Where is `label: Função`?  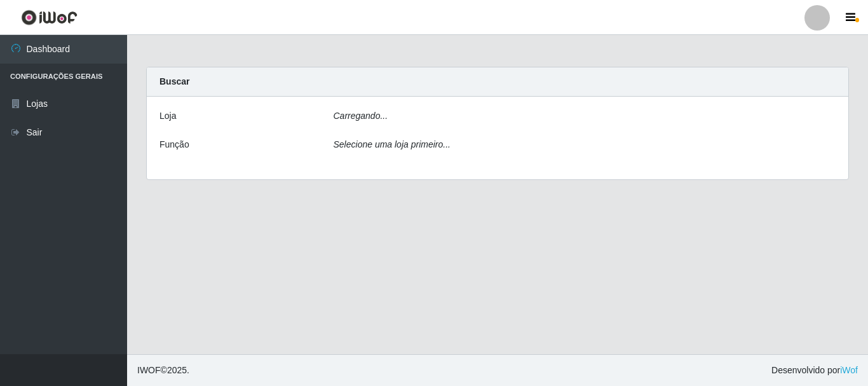
label: Função is located at coordinates (174, 144).